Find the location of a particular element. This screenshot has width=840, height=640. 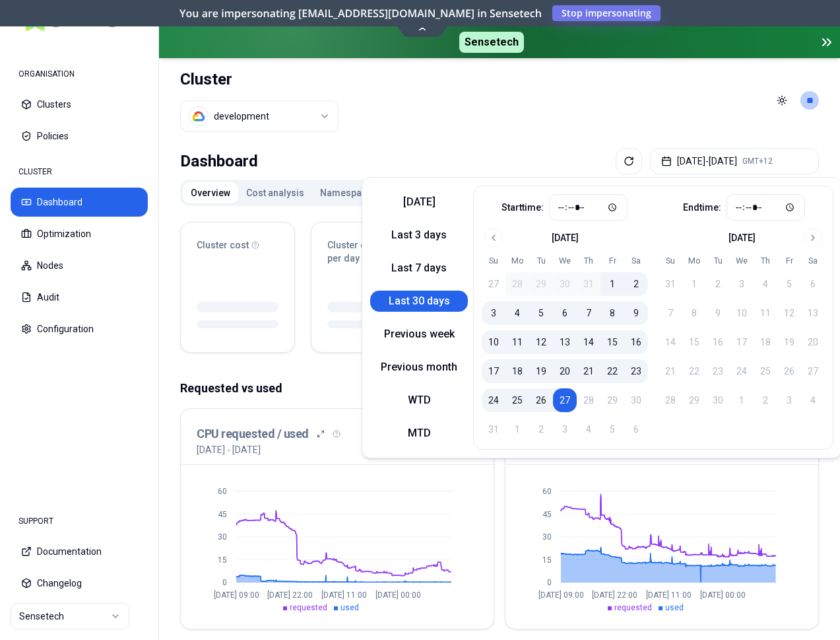

button: Clusters is located at coordinates (79, 104).